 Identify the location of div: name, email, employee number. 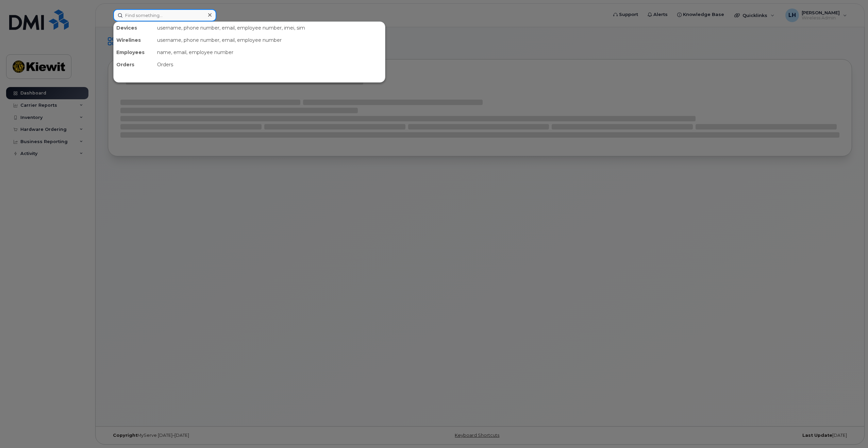
(269, 52).